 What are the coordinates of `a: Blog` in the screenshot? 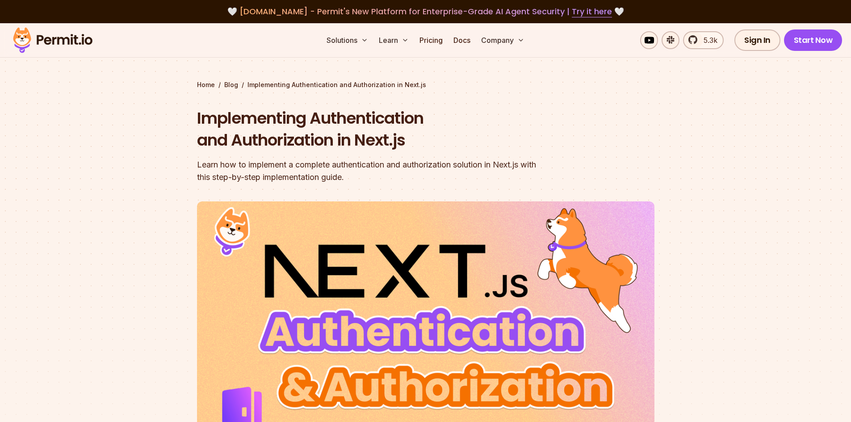 It's located at (231, 85).